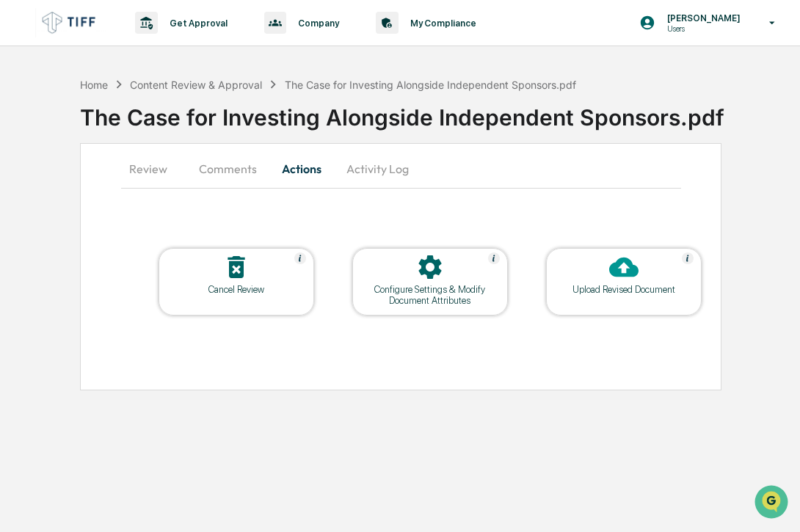 This screenshot has height=532, width=800. What do you see at coordinates (701, 28) in the screenshot?
I see `p: Users` at bounding box center [701, 28].